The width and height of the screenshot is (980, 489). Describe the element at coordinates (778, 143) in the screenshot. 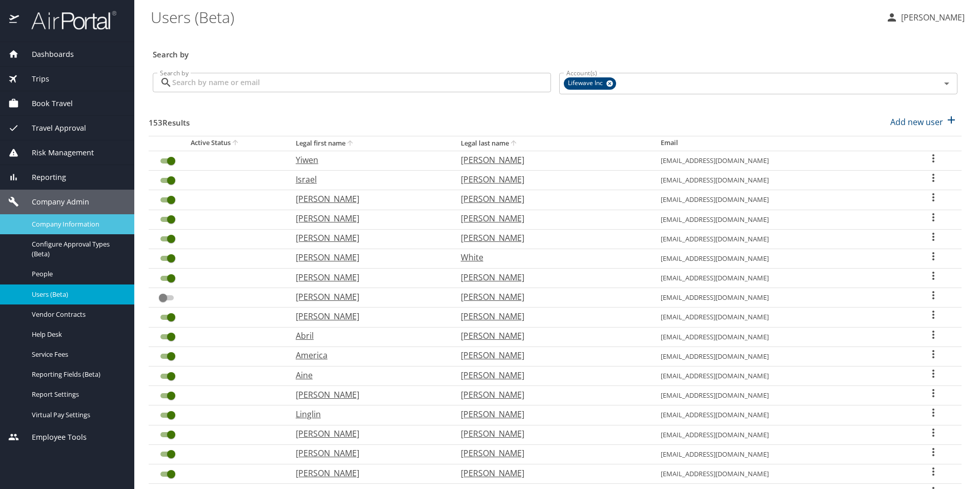

I see `th: Email` at that location.